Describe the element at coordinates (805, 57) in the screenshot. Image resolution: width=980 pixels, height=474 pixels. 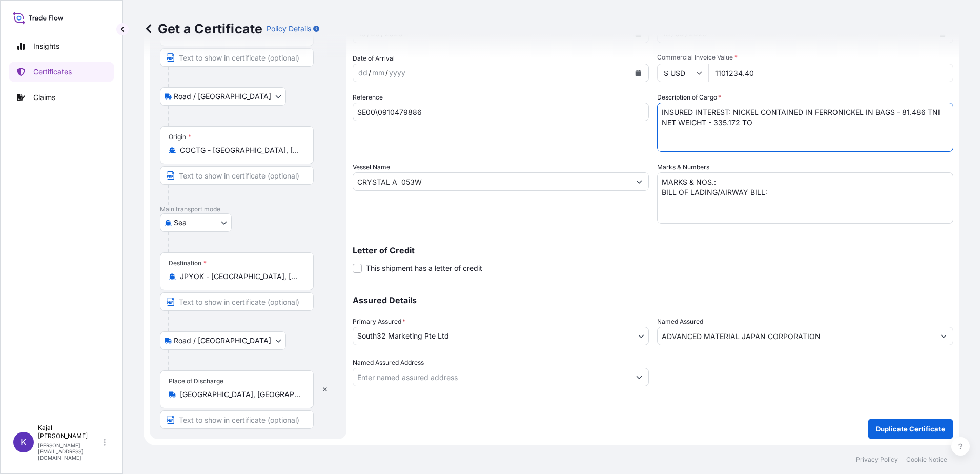
I see `span: Commercial Invoice Value` at that location.